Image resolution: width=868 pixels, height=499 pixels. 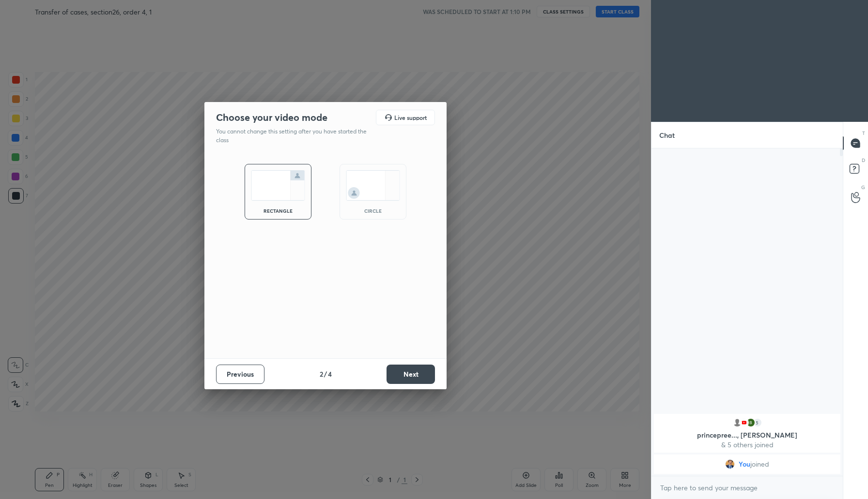 I want to click on img: default.png, so click(x=737, y=423).